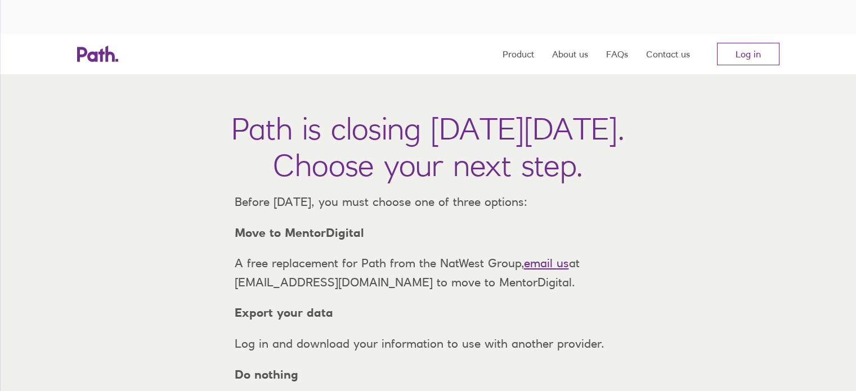 The width and height of the screenshot is (856, 391). I want to click on a: Contact us, so click(668, 54).